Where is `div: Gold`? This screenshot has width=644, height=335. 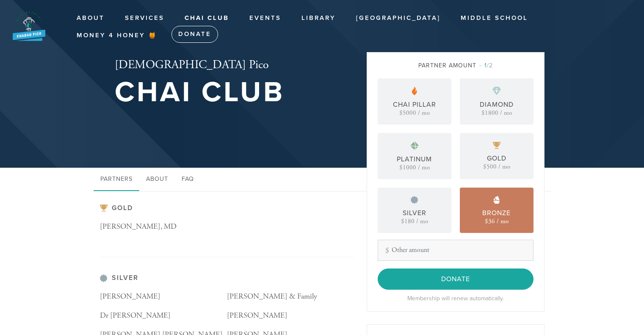
div: Gold is located at coordinates (496, 159).